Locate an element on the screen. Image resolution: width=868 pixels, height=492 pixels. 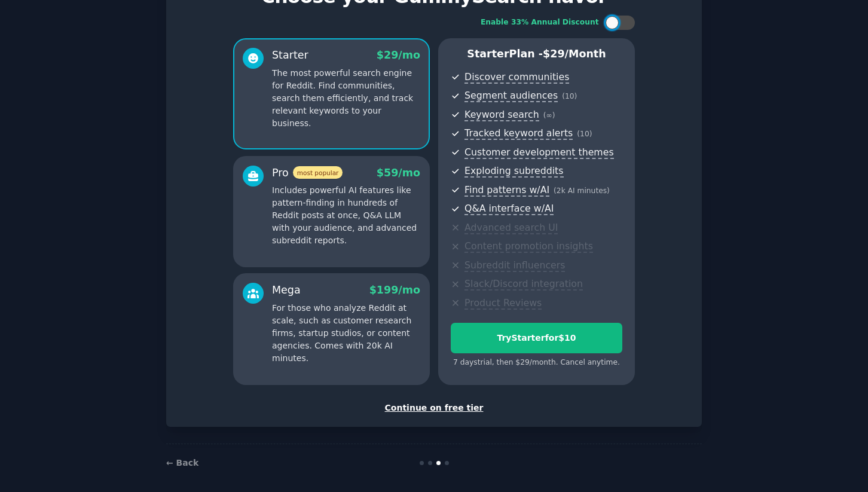
span: Q&A interface w/AI is located at coordinates (509, 209).